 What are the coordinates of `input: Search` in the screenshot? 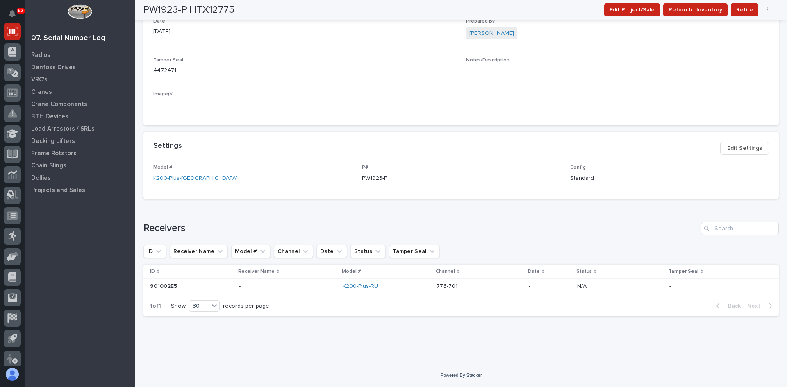 It's located at (740, 229).